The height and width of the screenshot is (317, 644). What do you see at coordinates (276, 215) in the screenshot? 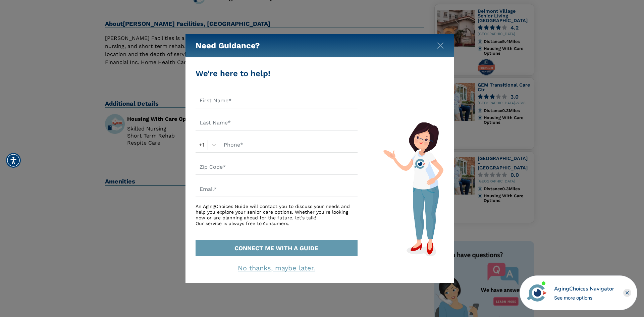
I see `div: An AgingChoices Guide will contact you to discuss your needs and help you explore your senior car...` at bounding box center [276, 215].